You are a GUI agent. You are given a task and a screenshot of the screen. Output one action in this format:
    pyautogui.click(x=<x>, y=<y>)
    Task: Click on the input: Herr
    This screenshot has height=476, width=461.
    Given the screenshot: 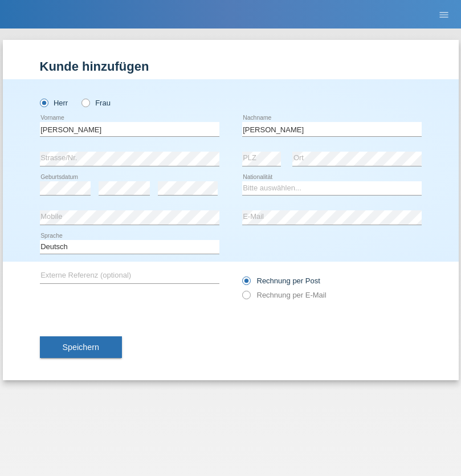 What is the action you would take?
    pyautogui.click(x=44, y=102)
    